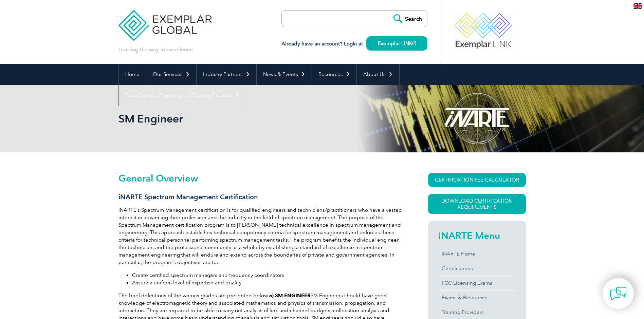  What do you see at coordinates (638, 6) in the screenshot?
I see `img: en` at bounding box center [638, 6].